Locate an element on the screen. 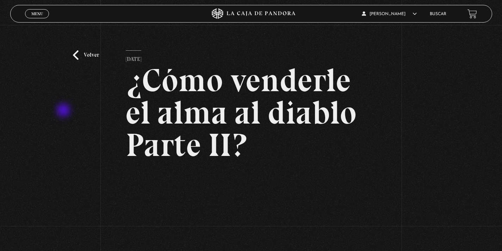 This screenshot has width=502, height=251. a: Buscar is located at coordinates (438, 14).